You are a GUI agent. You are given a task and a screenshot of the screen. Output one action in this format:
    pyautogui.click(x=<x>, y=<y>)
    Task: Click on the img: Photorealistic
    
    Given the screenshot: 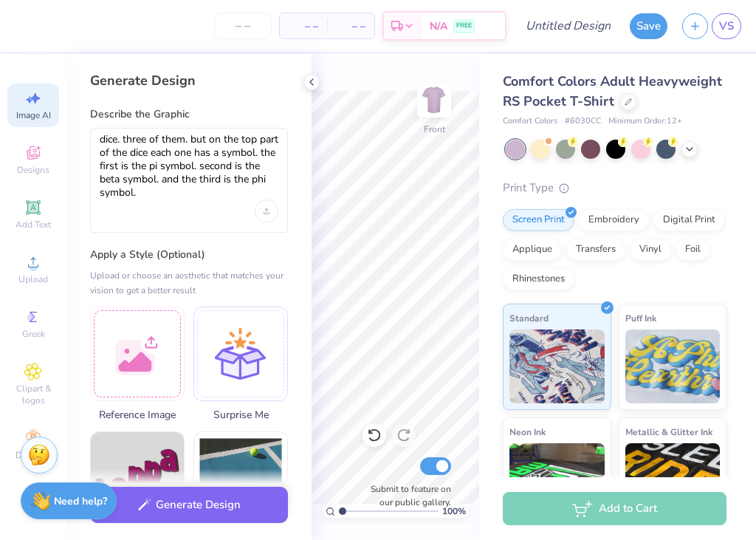 What is the action you would take?
    pyautogui.click(x=241, y=478)
    